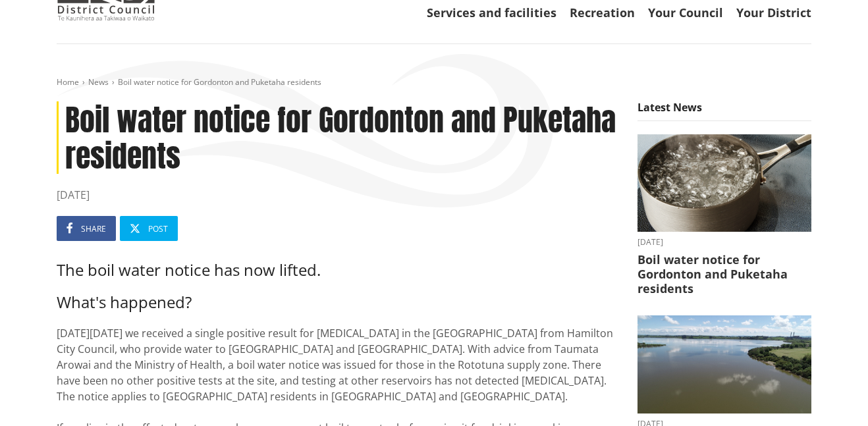 The height and width of the screenshot is (426, 868). I want to click on a: Home, so click(68, 82).